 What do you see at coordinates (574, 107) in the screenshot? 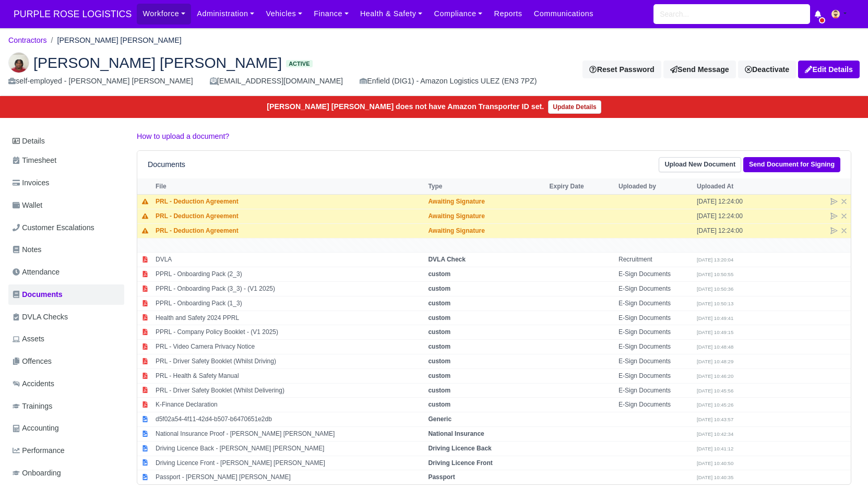
I see `a: Update Details` at bounding box center [574, 107].